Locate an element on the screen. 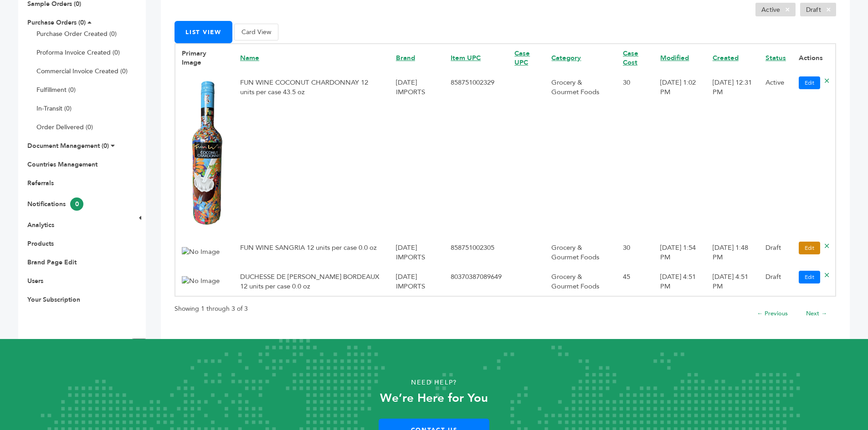 The width and height of the screenshot is (868, 430). p: Showing 1 through 3 of 3 is located at coordinates (211, 309).